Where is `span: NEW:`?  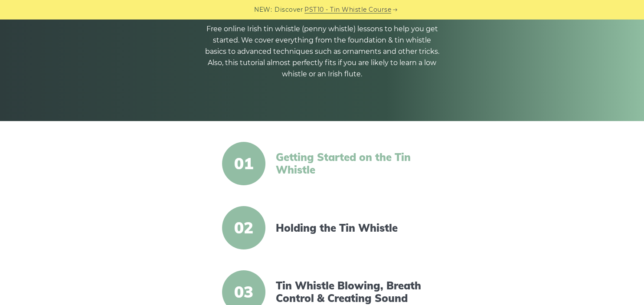
span: NEW: is located at coordinates (263, 10).